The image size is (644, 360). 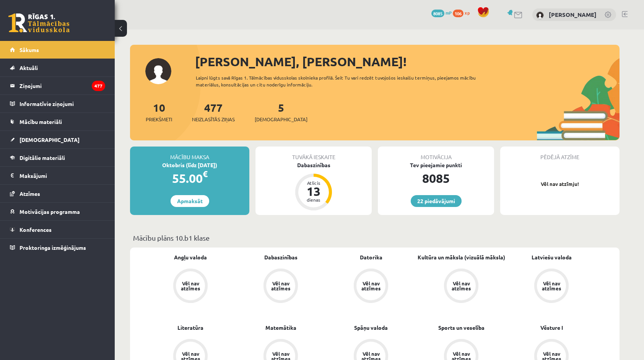 I want to click on span: xp, so click(x=467, y=13).